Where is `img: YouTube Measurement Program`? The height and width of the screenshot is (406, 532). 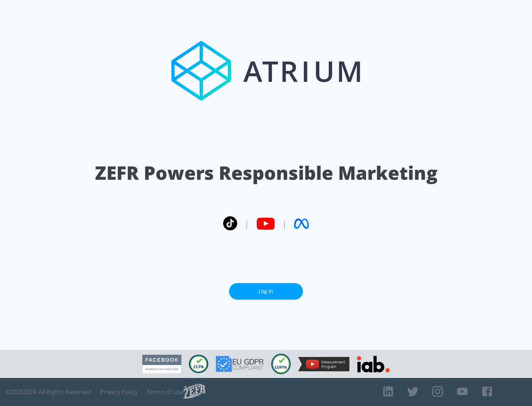 img: YouTube Measurement Program is located at coordinates (324, 364).